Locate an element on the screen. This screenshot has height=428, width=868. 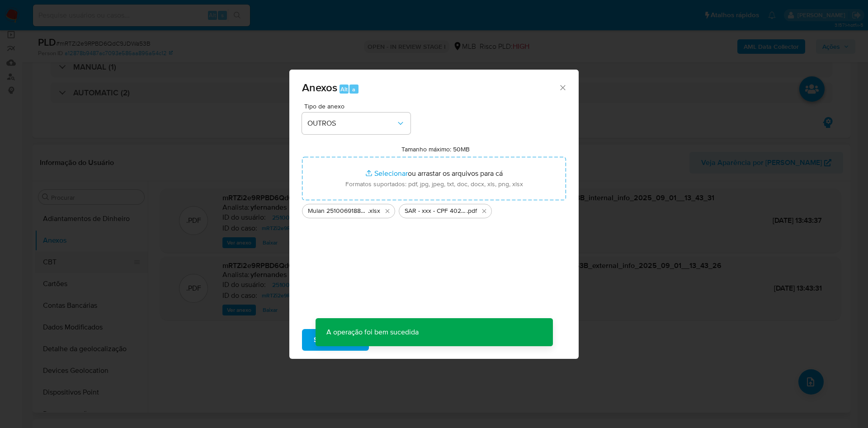
span: a is located at coordinates (354, 89).